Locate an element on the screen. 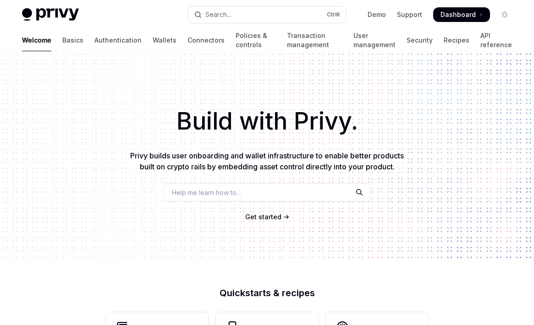  a: Demo is located at coordinates (377, 15).